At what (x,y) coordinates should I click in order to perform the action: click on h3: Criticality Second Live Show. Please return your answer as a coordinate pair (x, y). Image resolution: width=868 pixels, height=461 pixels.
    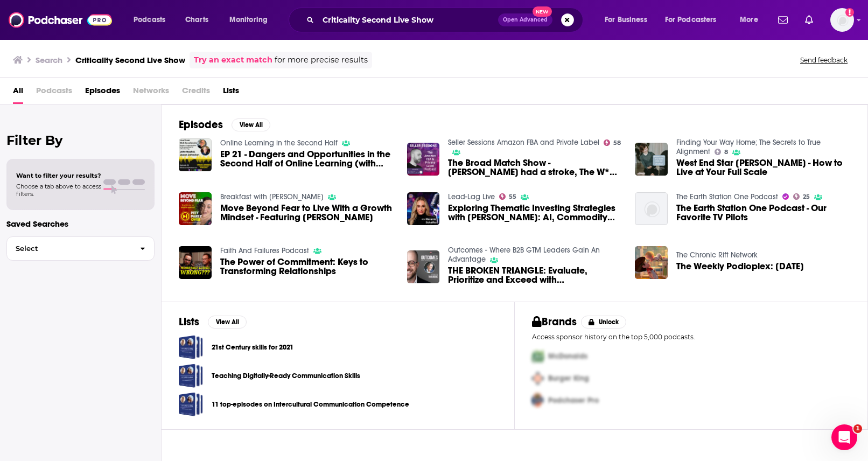
    Looking at the image, I should click on (130, 60).